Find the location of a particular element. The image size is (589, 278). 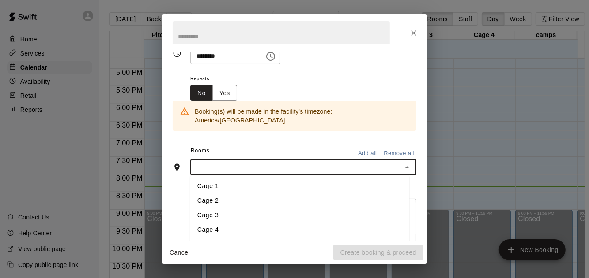

span: Repeats is located at coordinates (217, 79).